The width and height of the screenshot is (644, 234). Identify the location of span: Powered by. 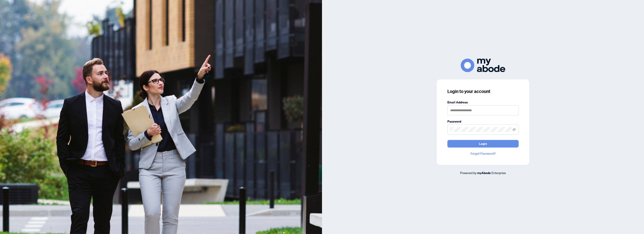
(468, 173).